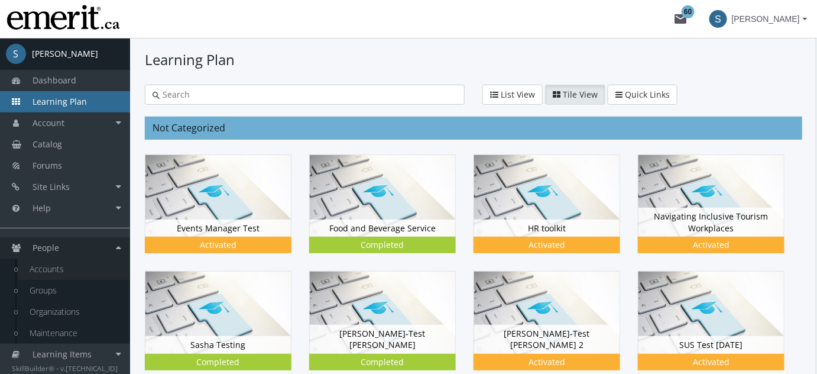  Describe the element at coordinates (46, 247) in the screenshot. I see `span: People` at that location.